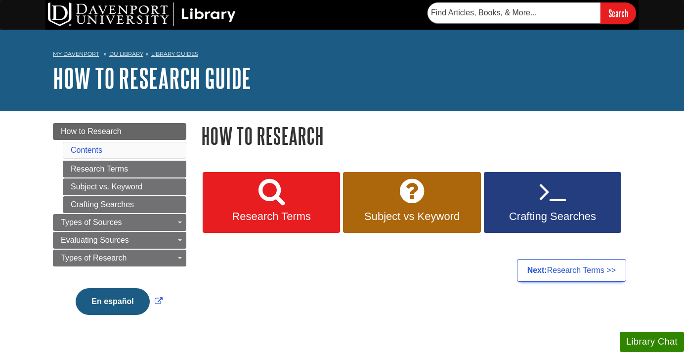 Image resolution: width=684 pixels, height=352 pixels. Describe the element at coordinates (120, 131) in the screenshot. I see `a: How to Research` at that location.